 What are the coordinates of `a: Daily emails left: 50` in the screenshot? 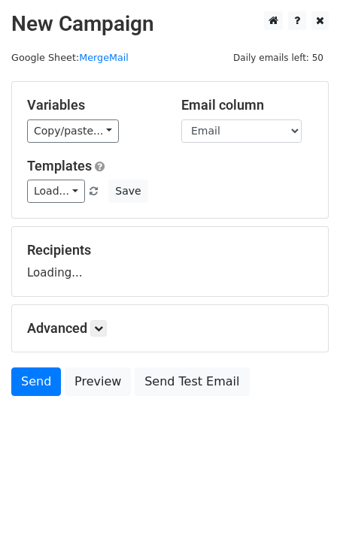 It's located at (278, 57).